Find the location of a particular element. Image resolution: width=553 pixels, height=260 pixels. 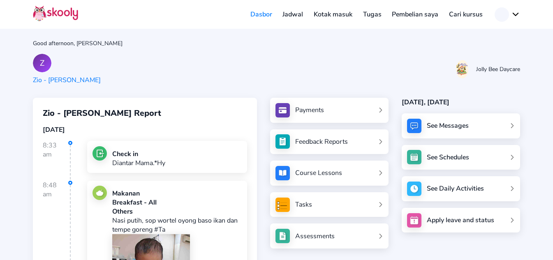

img: assessments.jpg is located at coordinates (282, 236).